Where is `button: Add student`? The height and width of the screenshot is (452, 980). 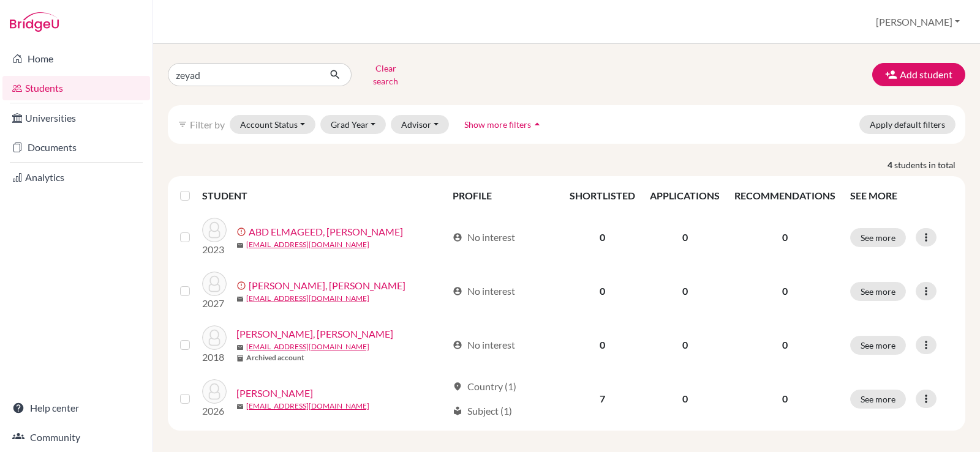 button: Add student is located at coordinates (919, 75).